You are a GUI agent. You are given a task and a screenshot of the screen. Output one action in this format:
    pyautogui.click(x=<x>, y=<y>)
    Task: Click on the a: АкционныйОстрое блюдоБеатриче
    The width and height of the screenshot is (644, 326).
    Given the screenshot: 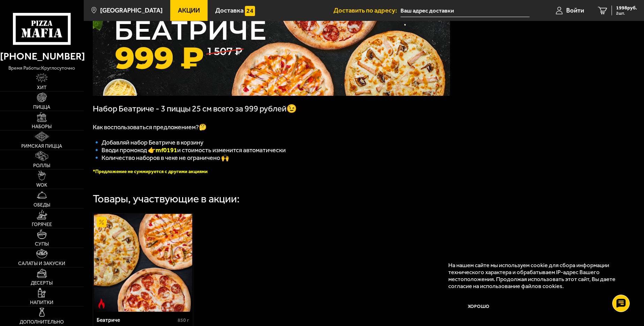 What is the action you would take?
    pyautogui.click(x=143, y=263)
    